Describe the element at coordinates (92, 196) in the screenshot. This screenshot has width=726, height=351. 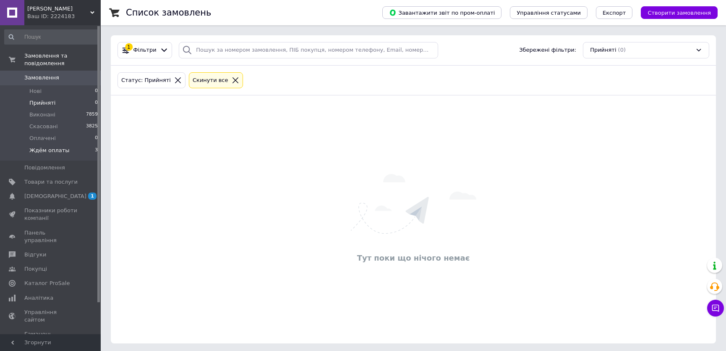
I see `span: 1` at that location.